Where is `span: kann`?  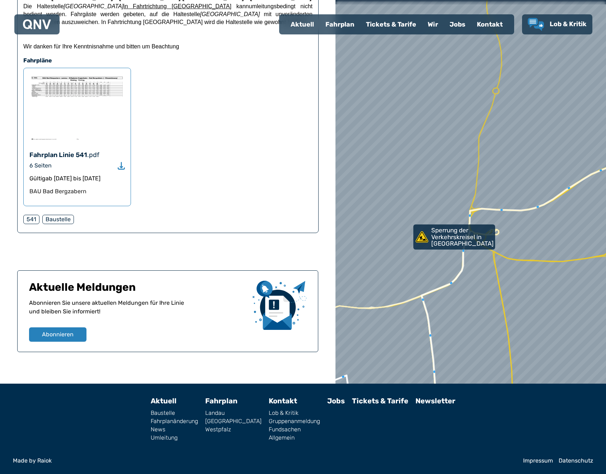 span: kann is located at coordinates (242, 6).